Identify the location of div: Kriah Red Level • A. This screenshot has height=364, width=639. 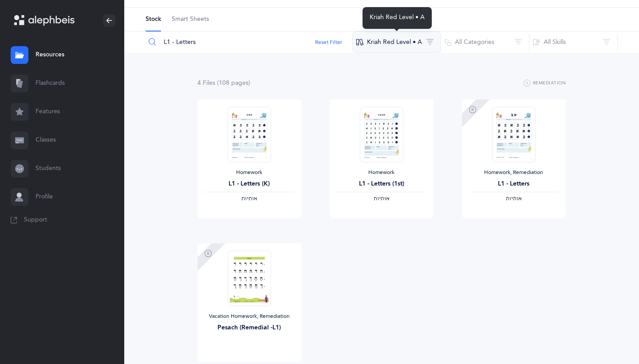
(397, 18).